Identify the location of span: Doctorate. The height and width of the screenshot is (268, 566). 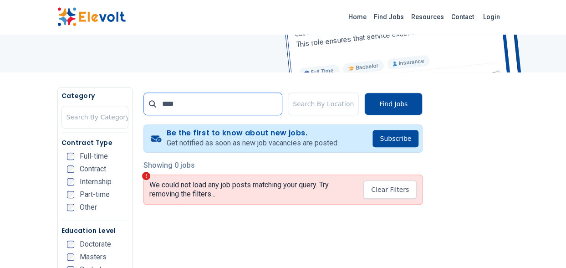
(95, 244).